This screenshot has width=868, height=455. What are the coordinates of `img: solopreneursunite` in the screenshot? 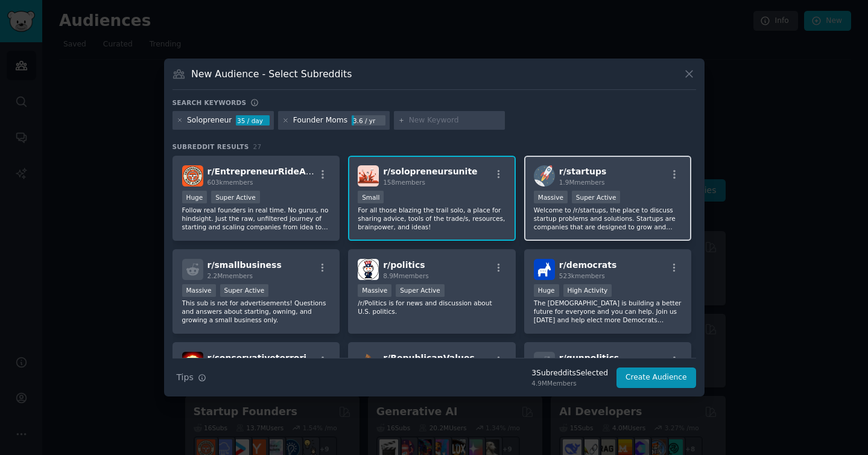 It's located at (368, 176).